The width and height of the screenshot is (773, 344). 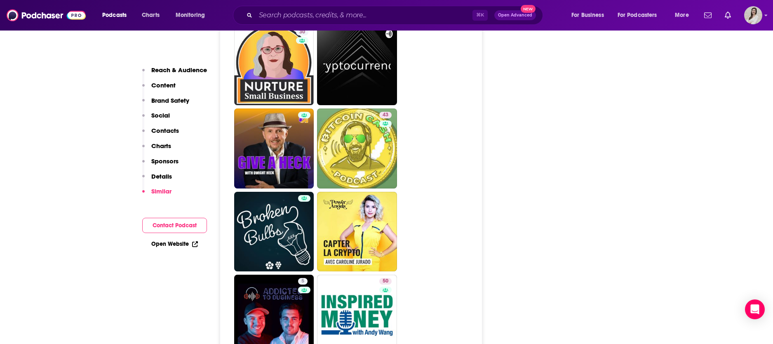 What do you see at coordinates (170, 100) in the screenshot?
I see `p: Brand Safety` at bounding box center [170, 100].